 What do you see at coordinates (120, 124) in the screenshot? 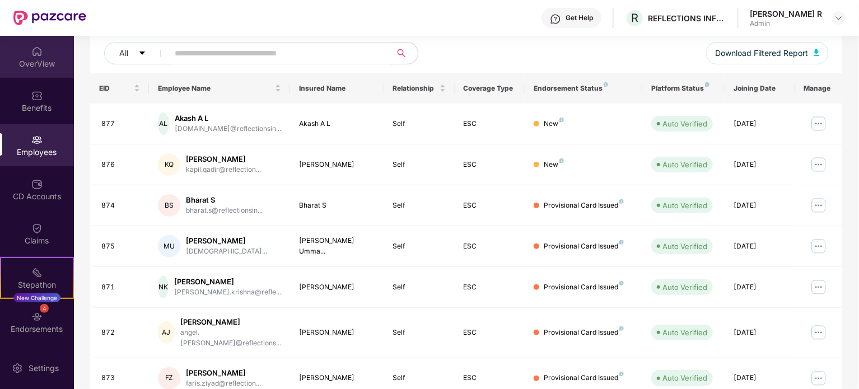
I see `div: 877` at bounding box center [120, 124].